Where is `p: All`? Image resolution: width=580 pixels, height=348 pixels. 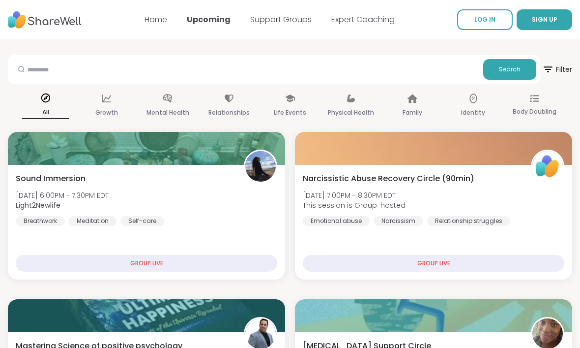
p: All is located at coordinates (45, 113).